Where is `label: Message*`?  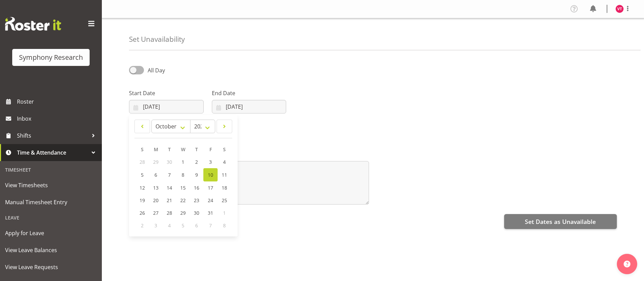
label: Message* is located at coordinates (249, 154).